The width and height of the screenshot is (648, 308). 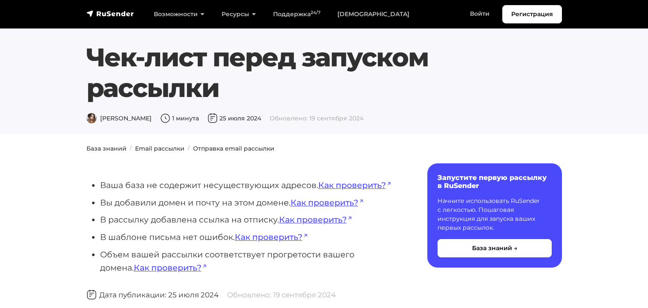 I want to click on h1: Чек-лист перед запуском рассылки, so click(x=324, y=73).